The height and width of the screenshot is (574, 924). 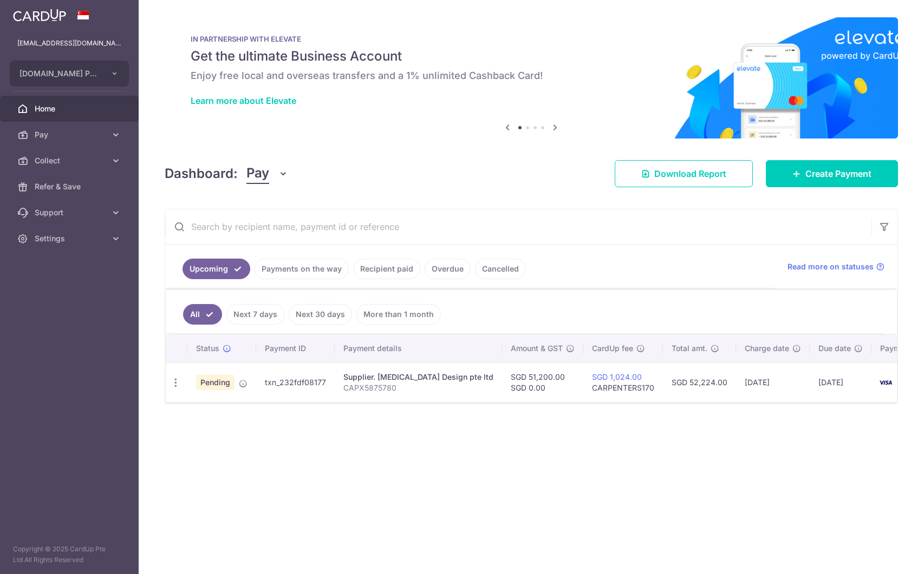 I want to click on th: Payment ID, so click(x=295, y=349).